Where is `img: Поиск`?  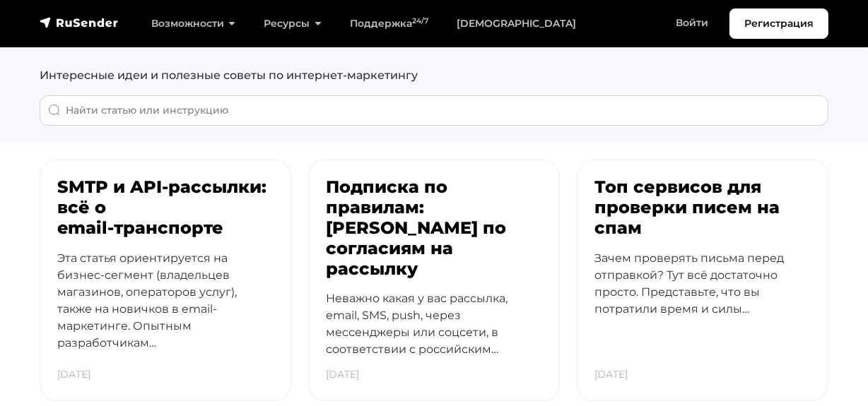 img: Поиск is located at coordinates (54, 110).